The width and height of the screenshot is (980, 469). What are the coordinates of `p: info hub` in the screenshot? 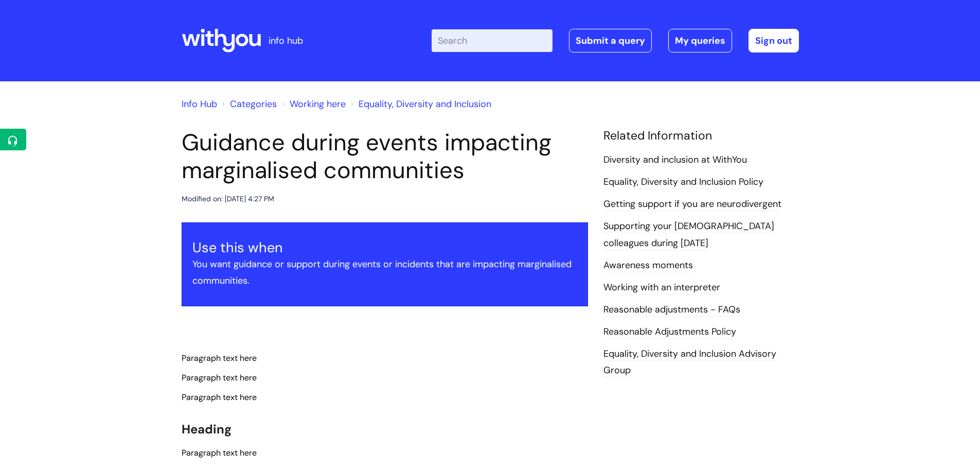 It's located at (286, 41).